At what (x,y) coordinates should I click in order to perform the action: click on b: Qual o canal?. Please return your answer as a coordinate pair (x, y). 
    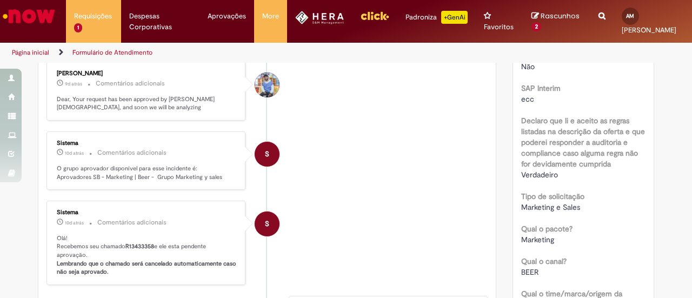
    Looking at the image, I should click on (544, 261).